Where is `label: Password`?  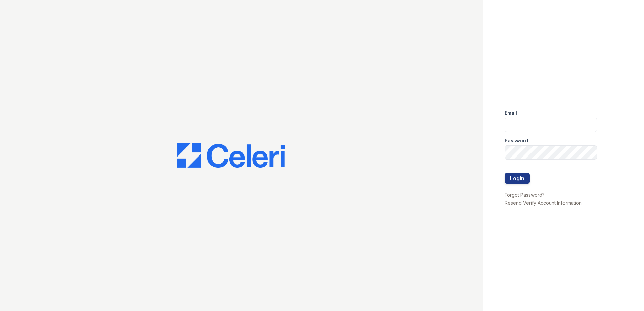
label: Password is located at coordinates (516, 141).